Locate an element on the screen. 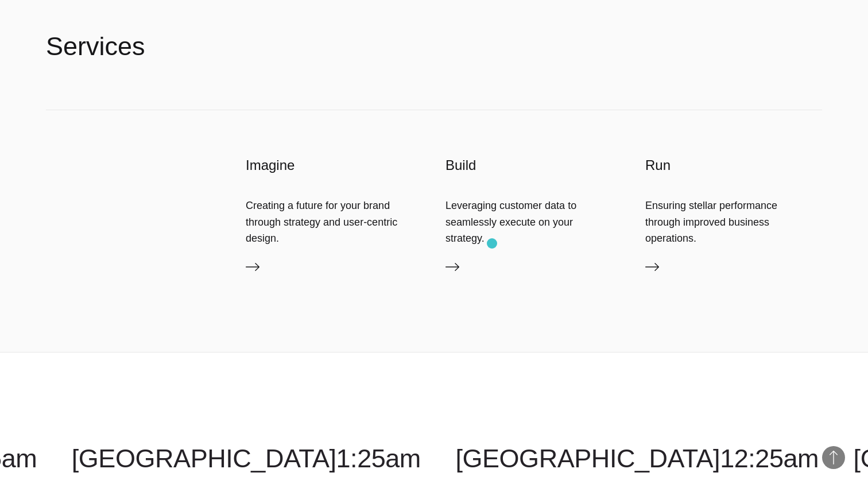 The image size is (868, 492). h3: Build is located at coordinates (534, 165).